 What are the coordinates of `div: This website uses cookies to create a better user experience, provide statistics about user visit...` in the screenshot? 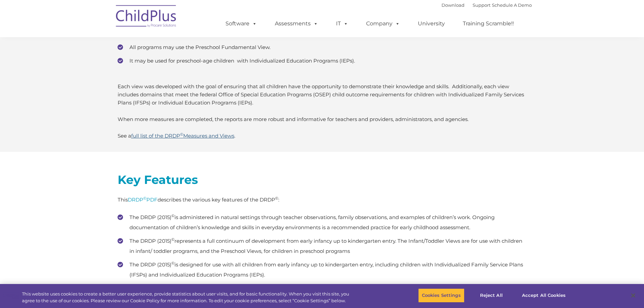 It's located at (188, 297).